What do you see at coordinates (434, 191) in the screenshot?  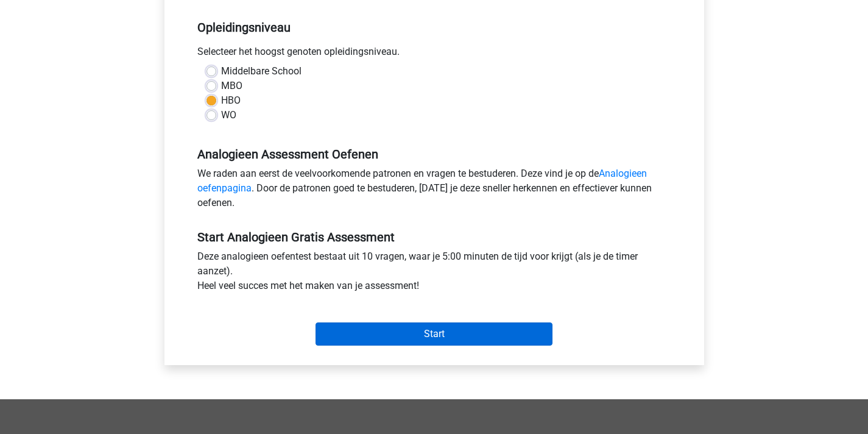 I see `div: We raden aan eerst de veelvoorkomende patronen en vragen te bestuderen. Deze vind je op de . Door...` at bounding box center [434, 191].